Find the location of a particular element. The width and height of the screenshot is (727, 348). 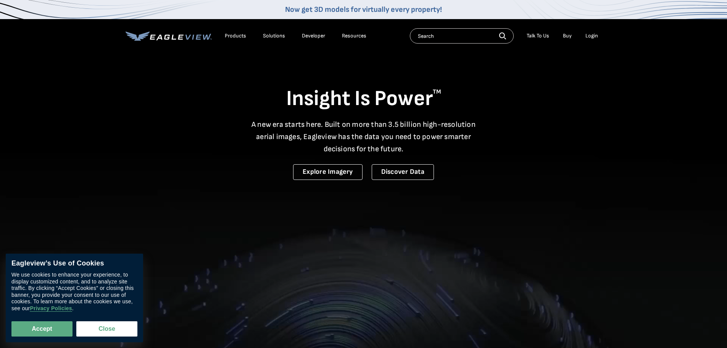

input: Search is located at coordinates (462, 36).